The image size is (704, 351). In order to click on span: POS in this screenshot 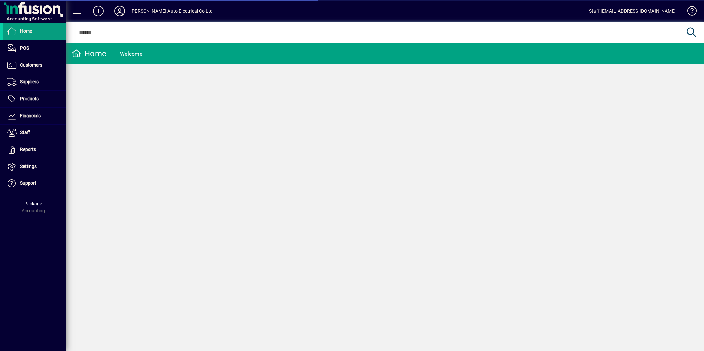, I will do `click(24, 48)`.